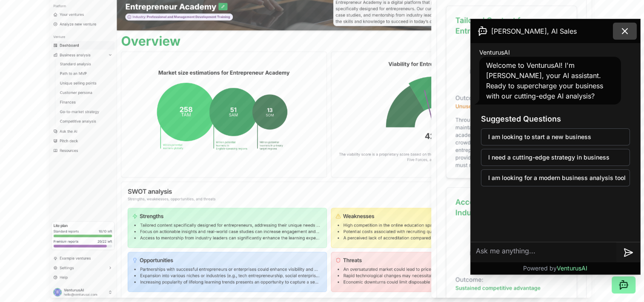 The height and width of the screenshot is (302, 644). What do you see at coordinates (555, 268) in the screenshot?
I see `p: Powered by` at bounding box center [555, 268].